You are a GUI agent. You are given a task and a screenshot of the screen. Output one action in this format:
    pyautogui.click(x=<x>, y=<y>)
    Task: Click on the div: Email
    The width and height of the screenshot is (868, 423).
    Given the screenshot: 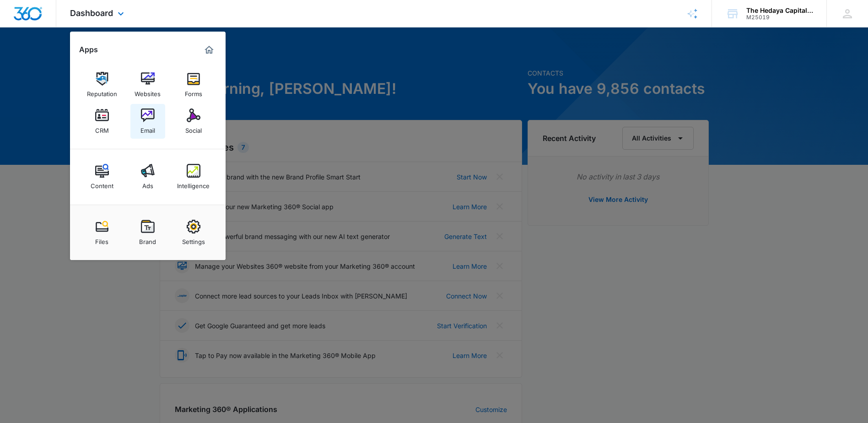 What is the action you would take?
    pyautogui.click(x=147, y=128)
    